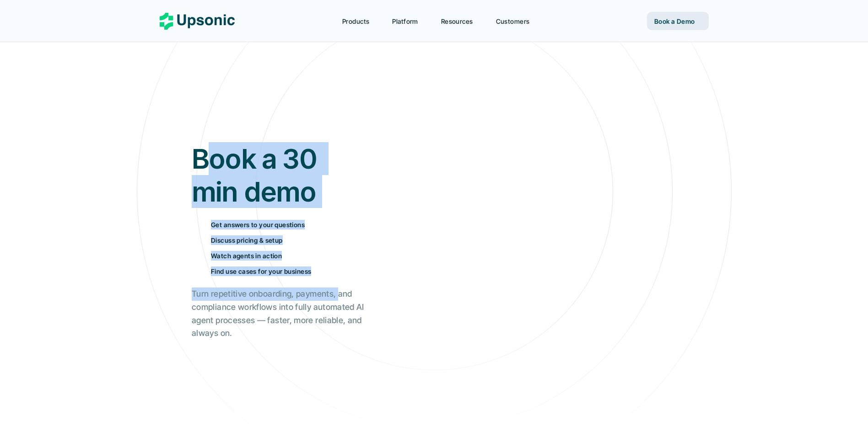 Image resolution: width=868 pixels, height=426 pixels. What do you see at coordinates (513, 21) in the screenshot?
I see `p: Customers` at bounding box center [513, 21].